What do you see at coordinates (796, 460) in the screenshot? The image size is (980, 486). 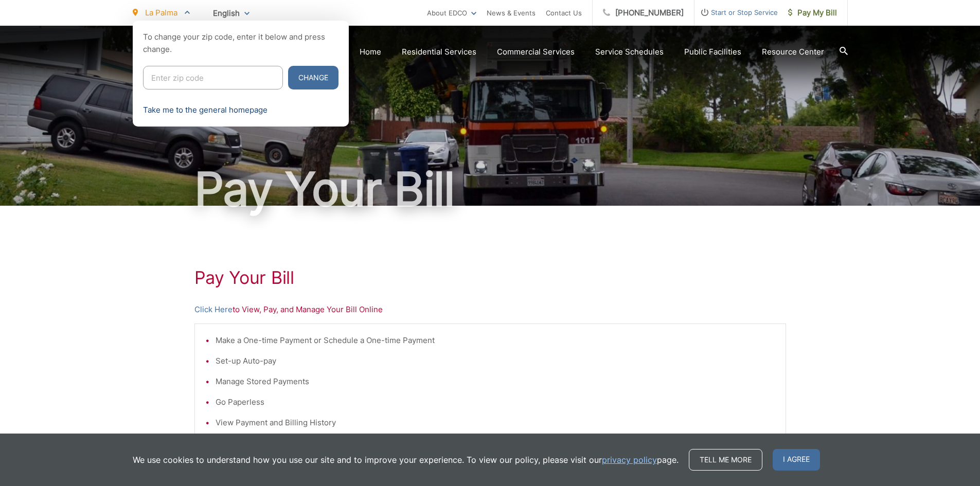 I see `span: I agree` at bounding box center [796, 460].